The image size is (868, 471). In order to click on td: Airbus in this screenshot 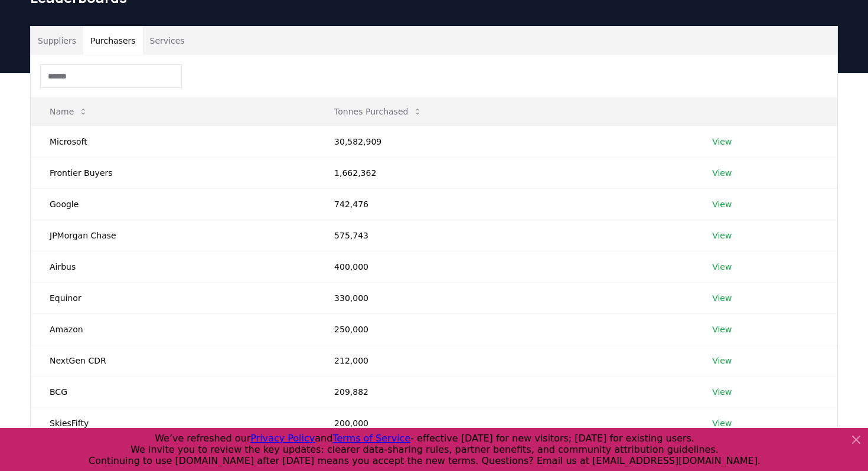, I will do `click(173, 266)`.